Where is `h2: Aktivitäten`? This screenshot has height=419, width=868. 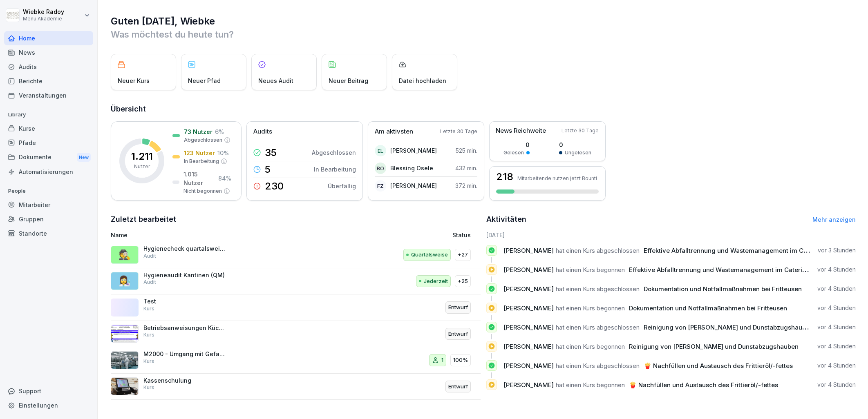
h2: Aktivitäten is located at coordinates (507, 220).